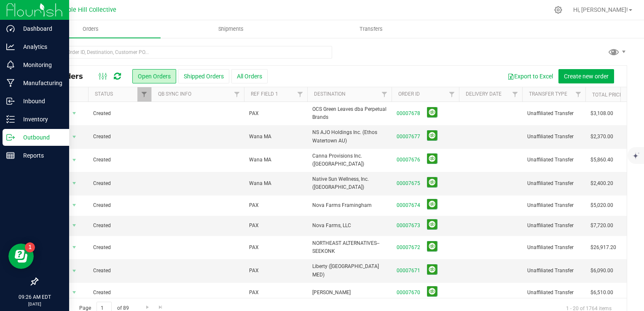 The width and height of the screenshot is (644, 311). I want to click on span: $2,370.00, so click(602, 136).